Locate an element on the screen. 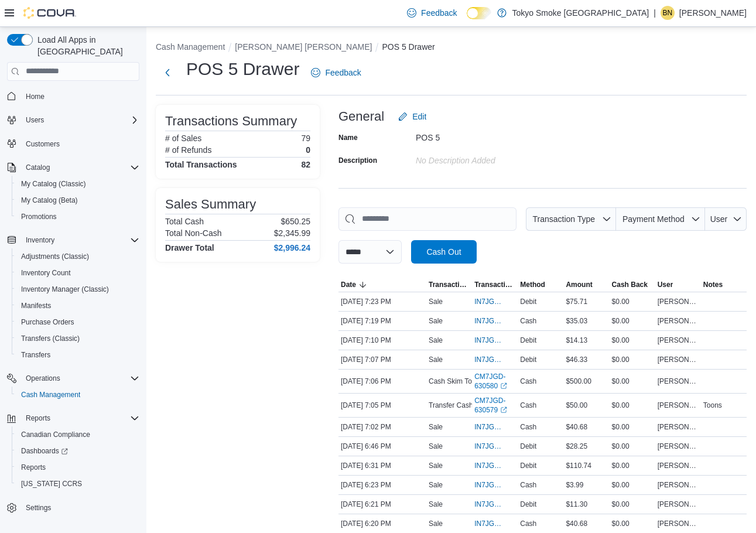 The width and height of the screenshot is (756, 533). button: POS 5 Drawer is located at coordinates (408, 47).